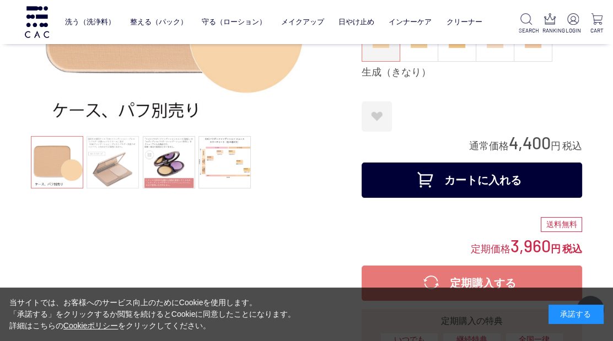 This screenshot has height=341, width=613. Describe the element at coordinates (472, 73) in the screenshot. I see `div: 生成（きなり）` at that location.